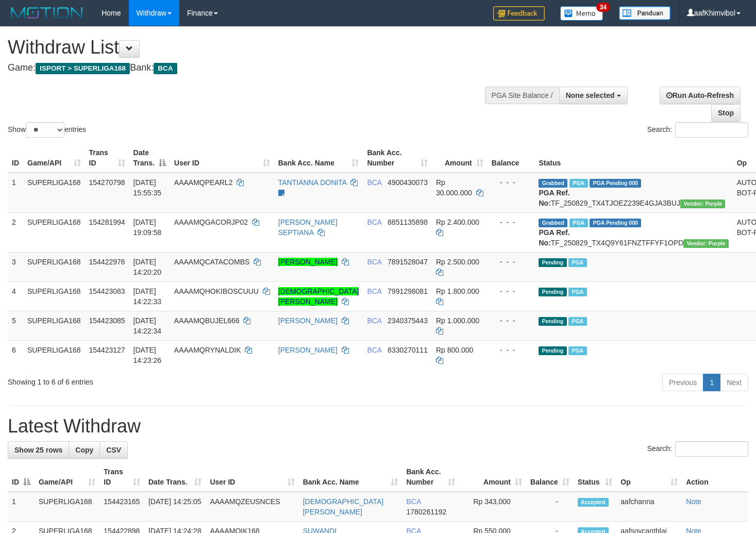  Describe the element at coordinates (493, 477) in the screenshot. I see `th: Amount: activate to sort column ascending` at that location.